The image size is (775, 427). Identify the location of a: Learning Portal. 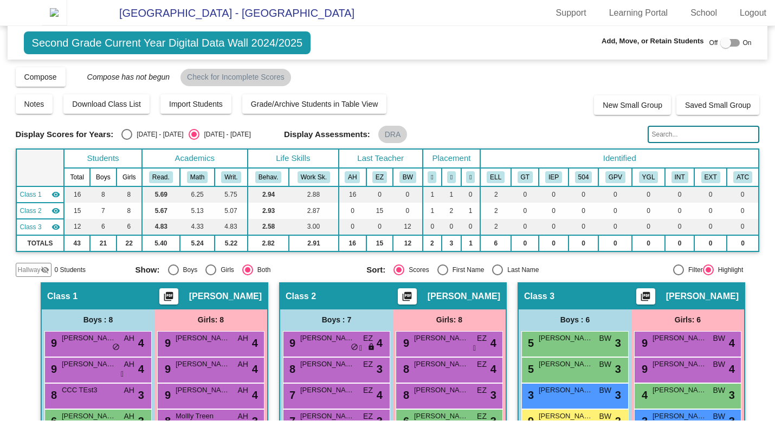
(639, 13).